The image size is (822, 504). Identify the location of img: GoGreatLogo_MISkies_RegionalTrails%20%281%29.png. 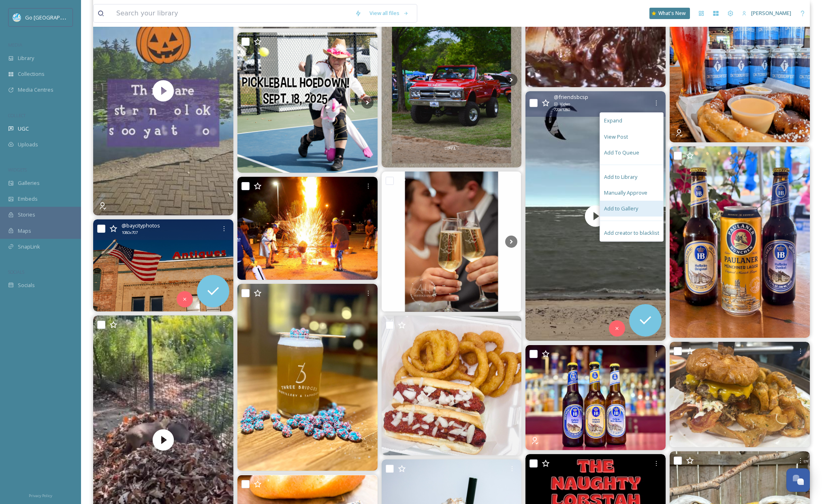
(17, 17).